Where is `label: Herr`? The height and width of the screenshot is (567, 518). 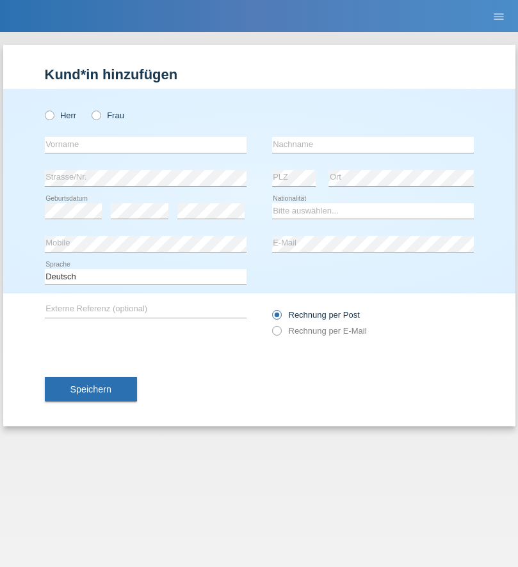 label: Herr is located at coordinates (61, 115).